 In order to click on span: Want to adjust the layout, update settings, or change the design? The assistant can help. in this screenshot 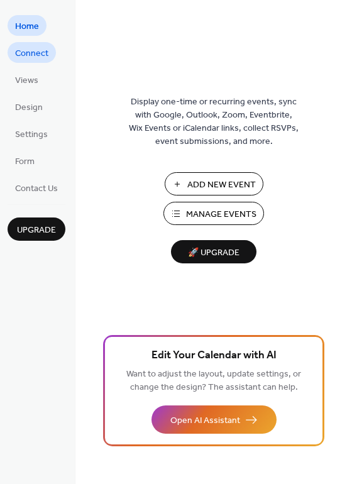, I will do `click(214, 381)`.